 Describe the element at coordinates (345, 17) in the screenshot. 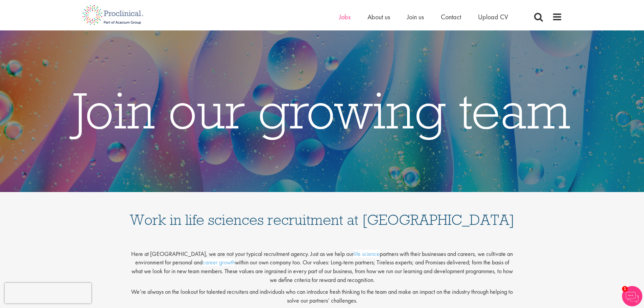

I see `a: Jobs` at that location.